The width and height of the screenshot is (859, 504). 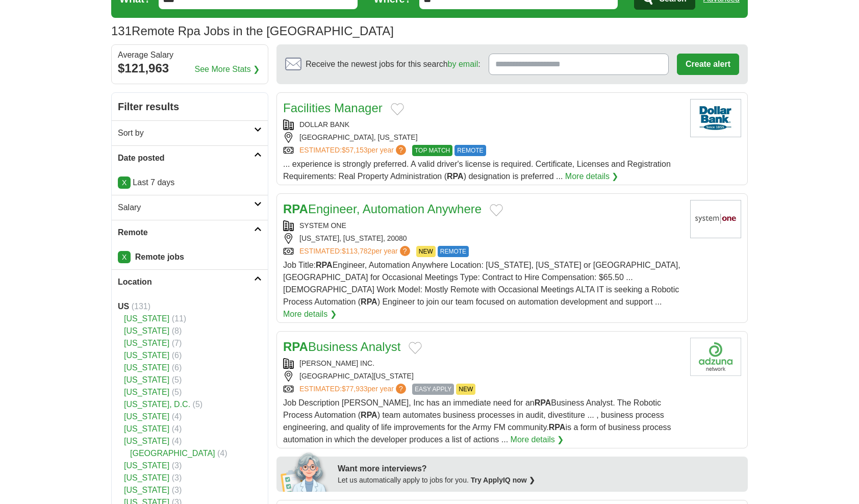 What do you see at coordinates (227, 69) in the screenshot?
I see `a: See More Stats ❯` at bounding box center [227, 69].